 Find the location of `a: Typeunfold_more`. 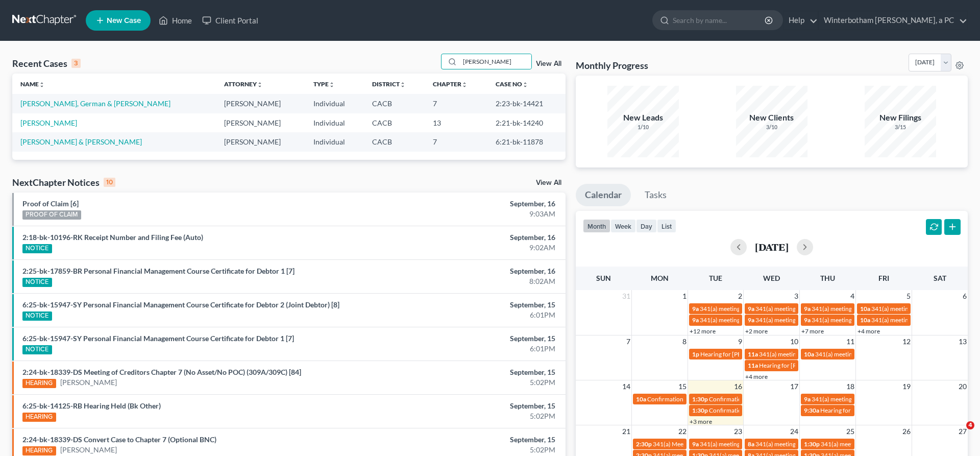

a: Typeunfold_more is located at coordinates (324, 84).